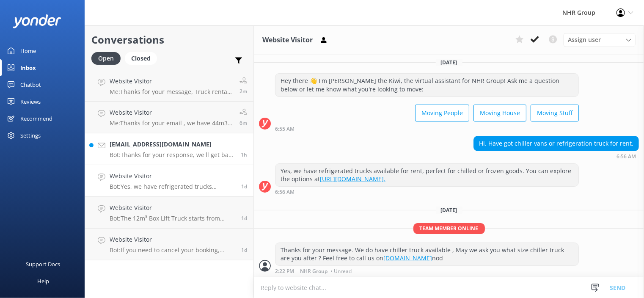  Describe the element at coordinates (143, 58) in the screenshot. I see `a: Closed` at that location.